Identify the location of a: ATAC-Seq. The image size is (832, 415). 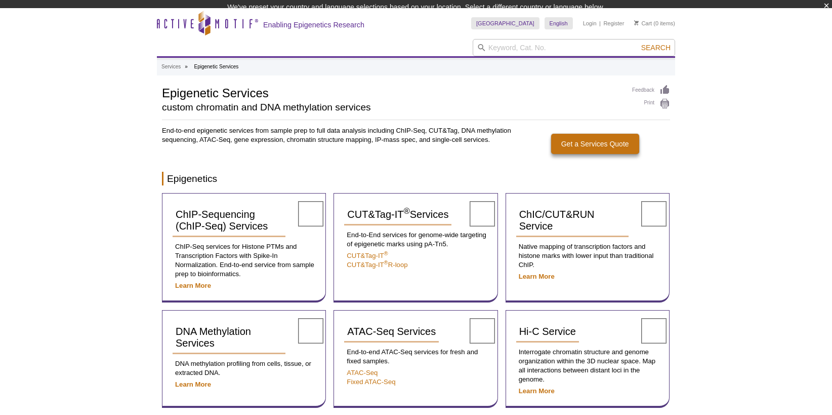
(362, 372).